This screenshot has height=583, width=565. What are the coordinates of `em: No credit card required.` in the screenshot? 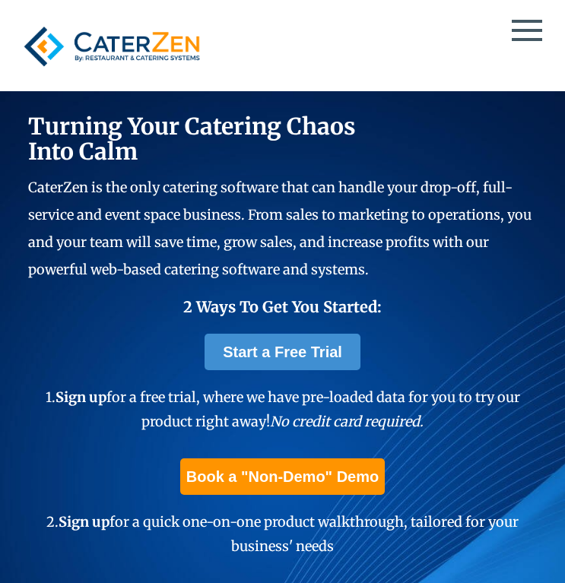 It's located at (347, 421).